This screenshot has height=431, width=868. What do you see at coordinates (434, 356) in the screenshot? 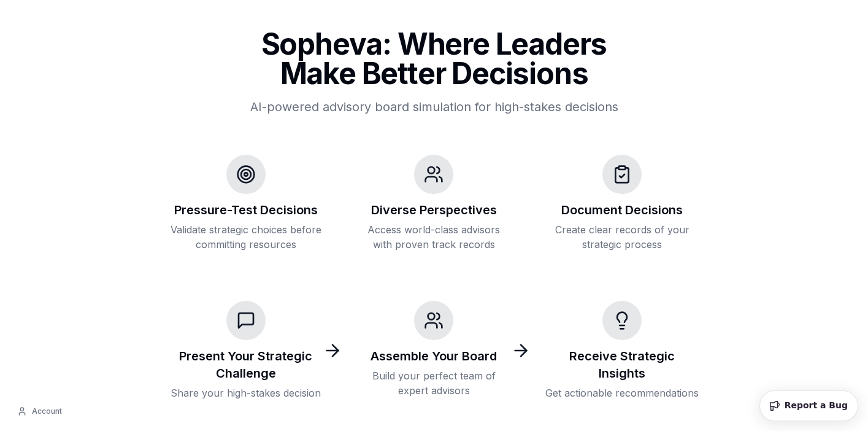
I see `h3: Assemble Your Board` at bounding box center [434, 356].